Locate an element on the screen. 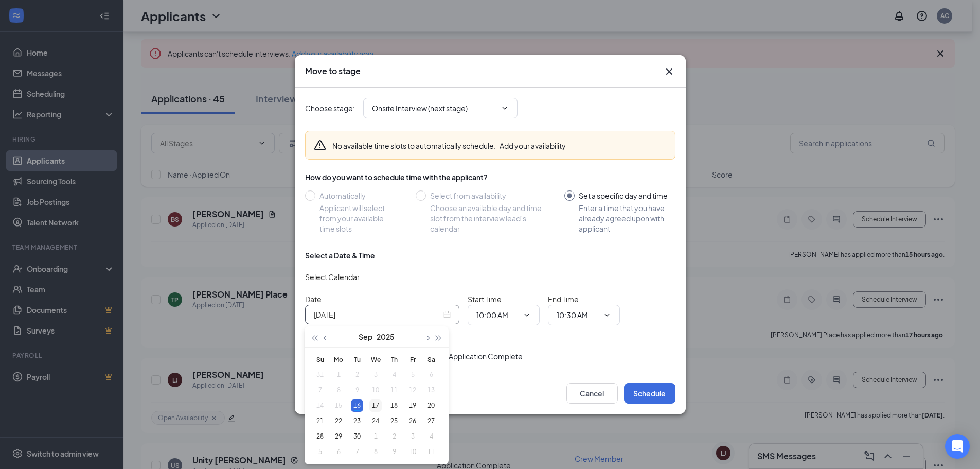 The width and height of the screenshot is (980, 469). div: How do you want to schedule time with the applicant? is located at coordinates (491, 177).